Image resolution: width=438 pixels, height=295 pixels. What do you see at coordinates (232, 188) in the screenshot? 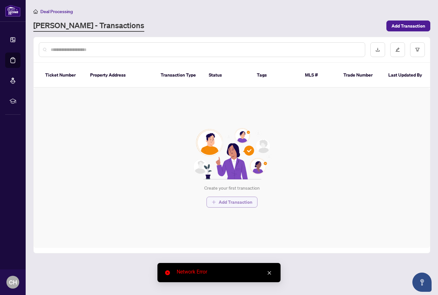
I see `div: Create your first transaction` at bounding box center [232, 188].